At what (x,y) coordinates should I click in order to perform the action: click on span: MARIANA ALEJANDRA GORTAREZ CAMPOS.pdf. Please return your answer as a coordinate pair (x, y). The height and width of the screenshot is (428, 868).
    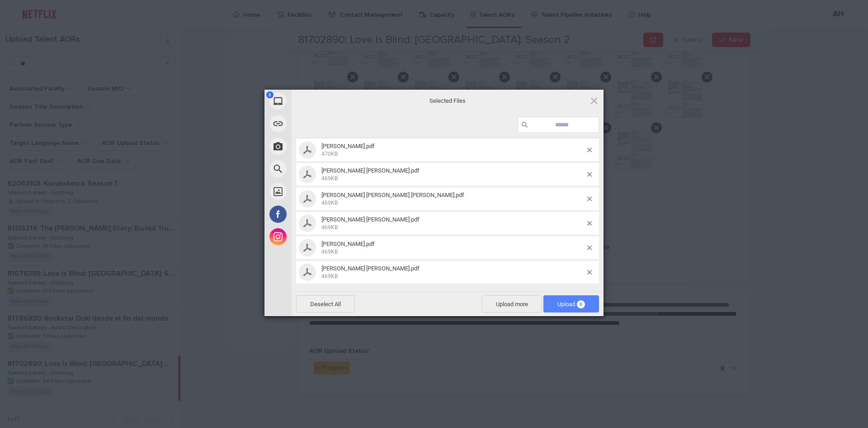
    Looking at the image, I should click on (453, 150).